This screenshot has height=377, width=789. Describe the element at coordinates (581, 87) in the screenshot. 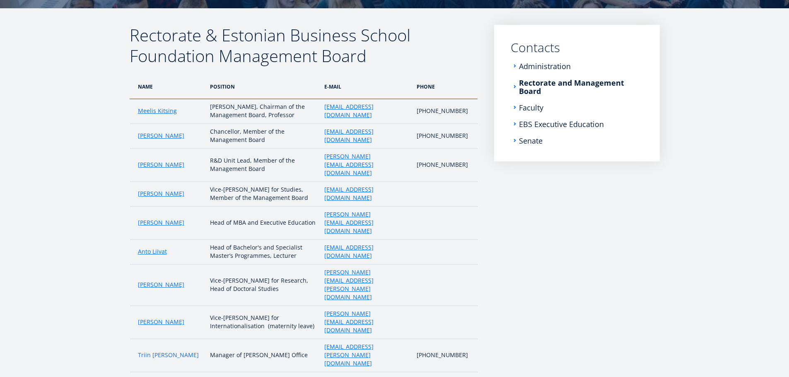

I see `a: Rectorate and Management Board` at that location.